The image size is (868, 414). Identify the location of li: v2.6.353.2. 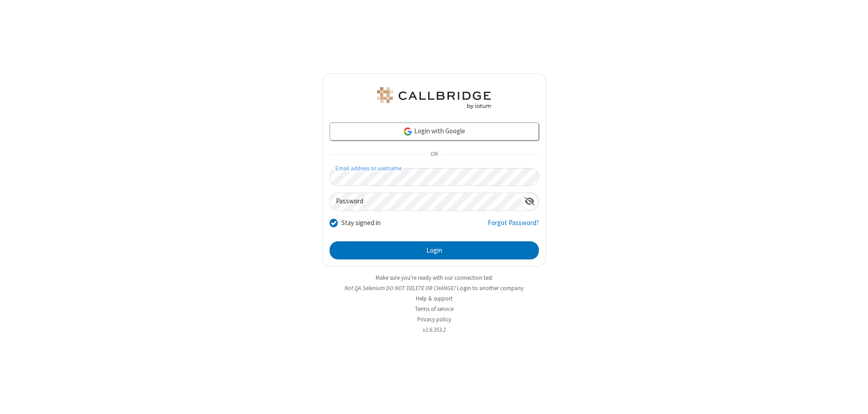
(434, 330).